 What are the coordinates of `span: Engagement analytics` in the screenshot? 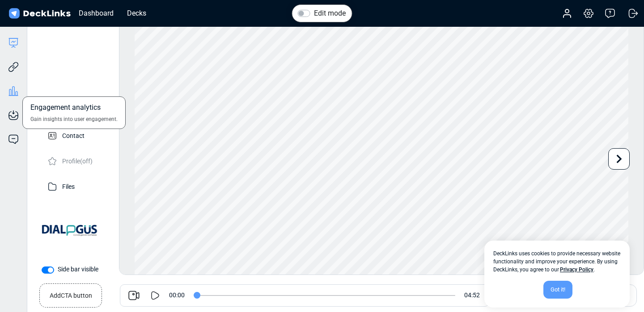 It's located at (65, 108).